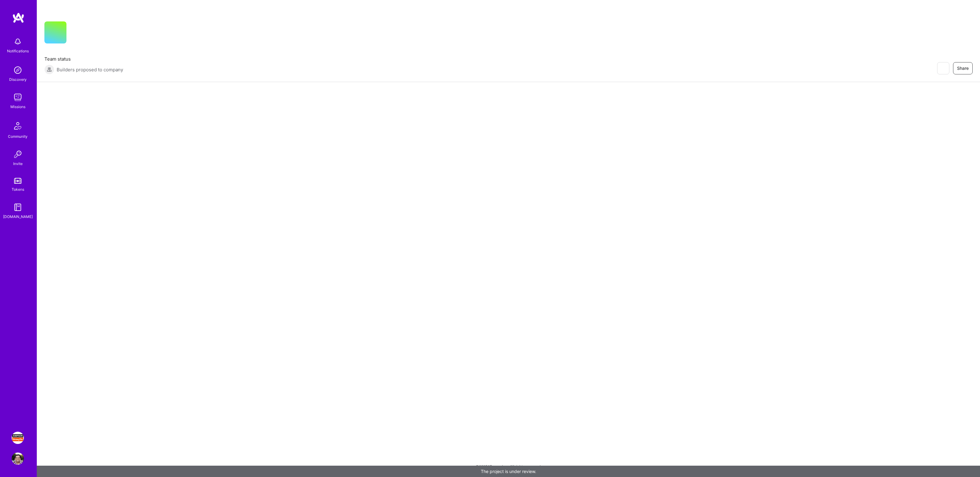  I want to click on button: Share, so click(963, 69).